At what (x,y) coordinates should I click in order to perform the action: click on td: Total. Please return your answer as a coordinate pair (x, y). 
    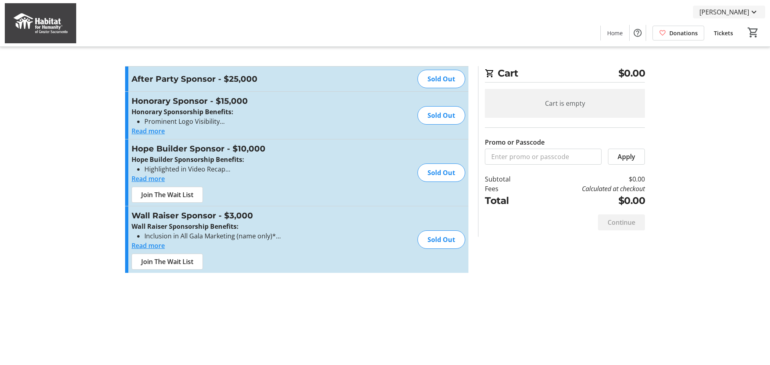
    Looking at the image, I should click on (508, 201).